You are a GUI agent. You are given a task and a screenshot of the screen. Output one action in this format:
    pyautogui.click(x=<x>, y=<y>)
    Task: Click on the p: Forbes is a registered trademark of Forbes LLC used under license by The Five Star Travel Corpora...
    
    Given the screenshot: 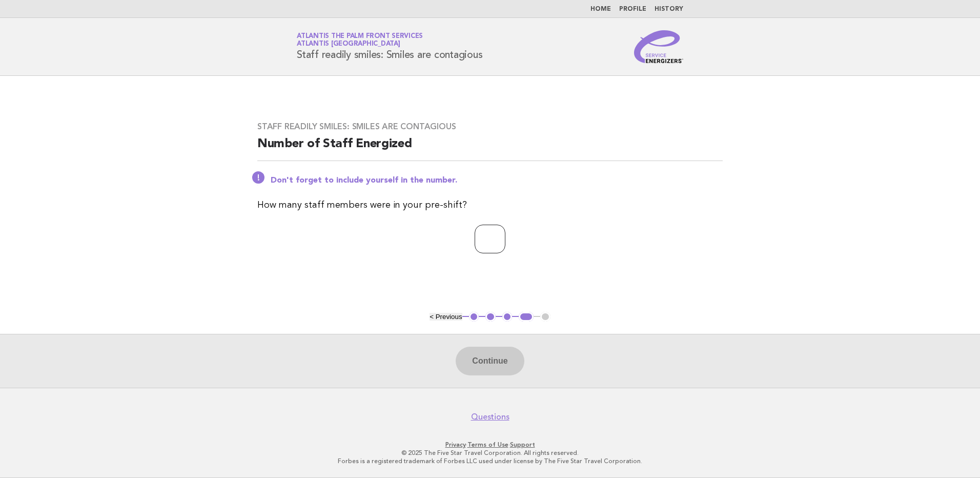 What is the action you would take?
    pyautogui.click(x=490, y=461)
    